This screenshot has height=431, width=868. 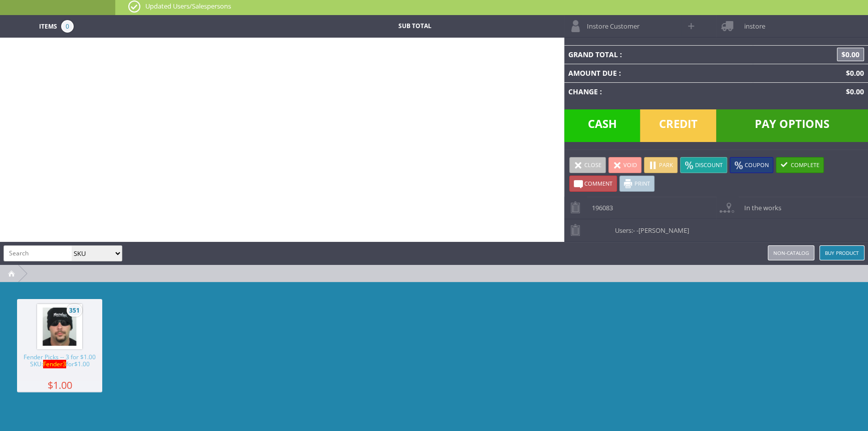 I want to click on a: Coupon, so click(x=751, y=165).